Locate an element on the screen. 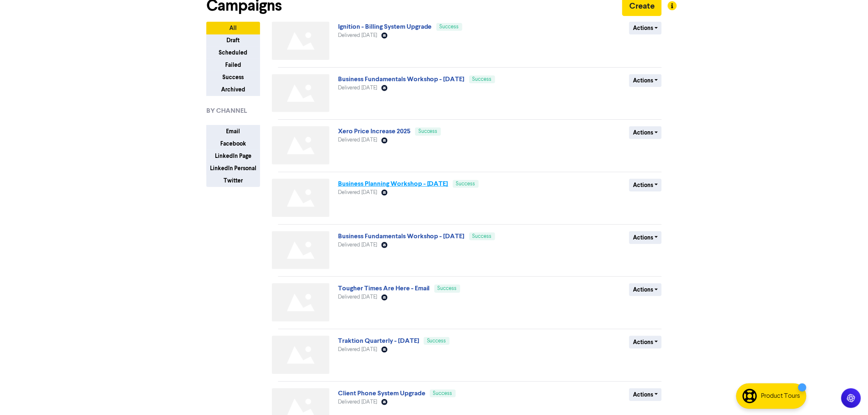 The image size is (868, 415). a: Xero Price Increase 2025 is located at coordinates (374, 132).